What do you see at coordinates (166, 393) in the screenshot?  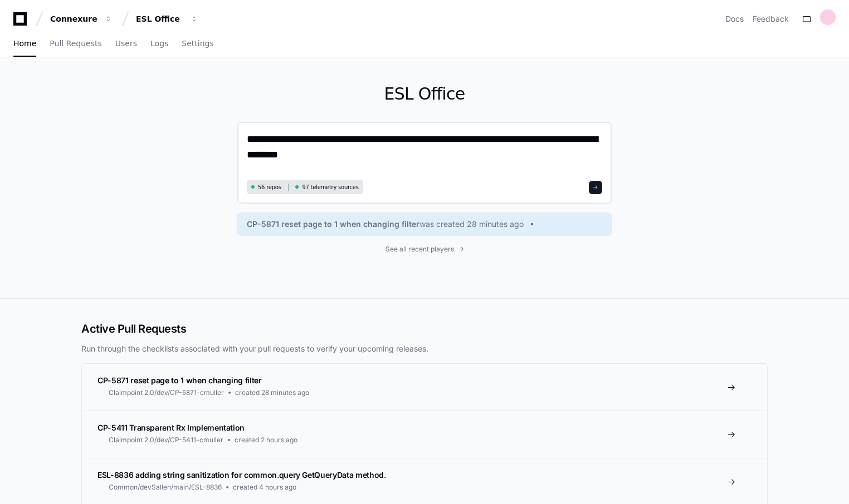 I see `span: Claimpoint 2.0/dev/CP-5871-cmuller` at bounding box center [166, 393].